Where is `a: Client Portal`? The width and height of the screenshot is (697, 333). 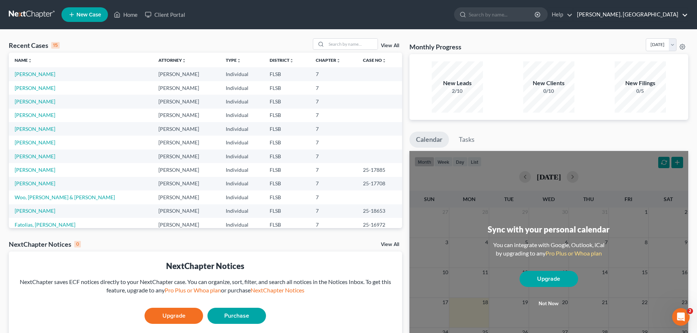
a: Client Portal is located at coordinates (165, 15).